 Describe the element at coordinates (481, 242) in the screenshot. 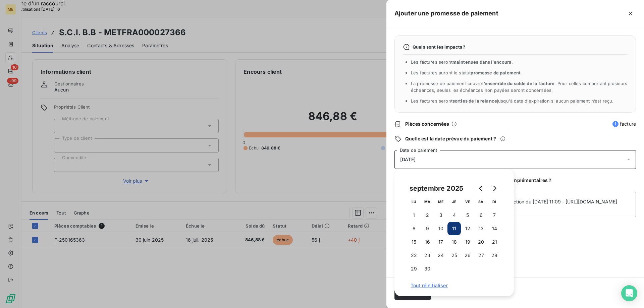

I see `button: 20` at that location.